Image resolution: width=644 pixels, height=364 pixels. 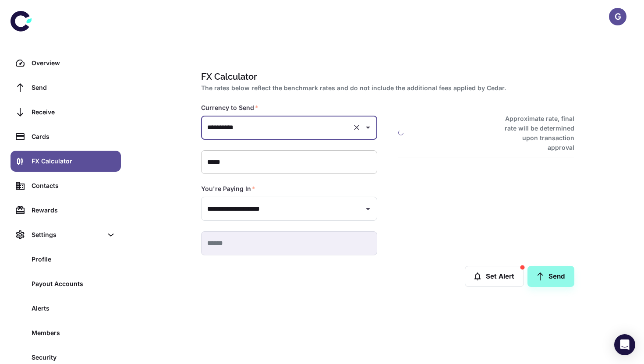 I want to click on div: Open Intercom Messenger, so click(x=625, y=345).